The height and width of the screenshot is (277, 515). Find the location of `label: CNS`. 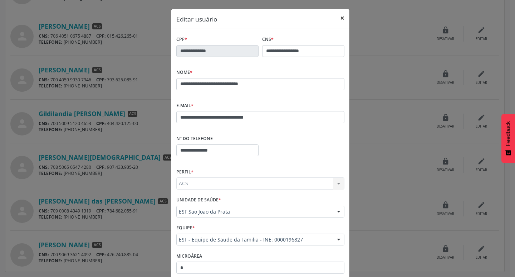

label: CNS is located at coordinates (268, 39).